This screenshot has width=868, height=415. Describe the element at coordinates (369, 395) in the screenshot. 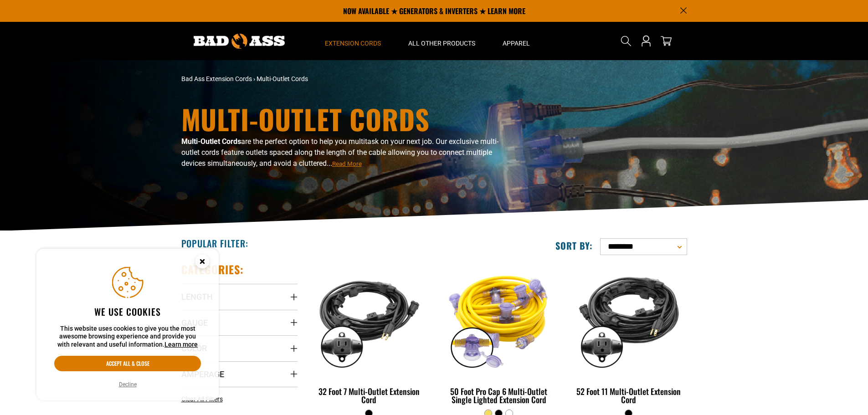

I see `div: 32 Foot 7 Multi-Outlet Extension Cord` at that location.